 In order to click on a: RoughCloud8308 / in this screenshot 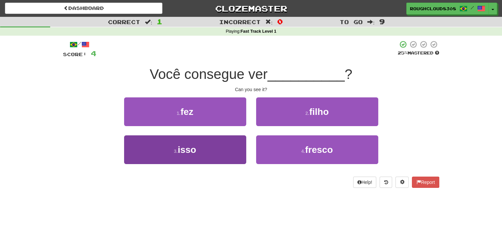, I will do `click(448, 9)`.